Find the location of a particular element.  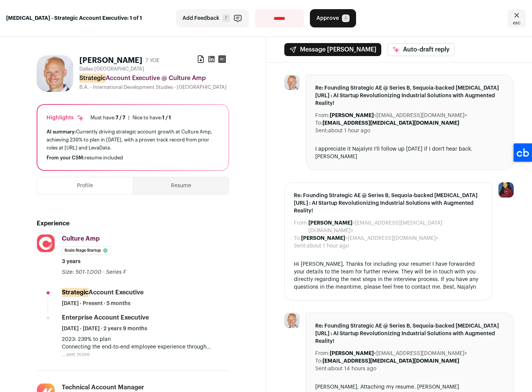

div: Highlights is located at coordinates (65, 118).